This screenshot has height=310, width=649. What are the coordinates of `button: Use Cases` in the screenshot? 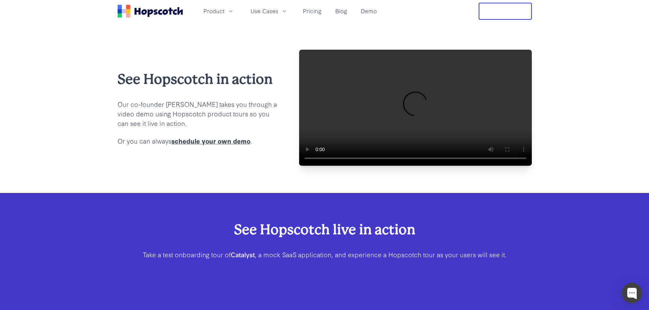 It's located at (269, 11).